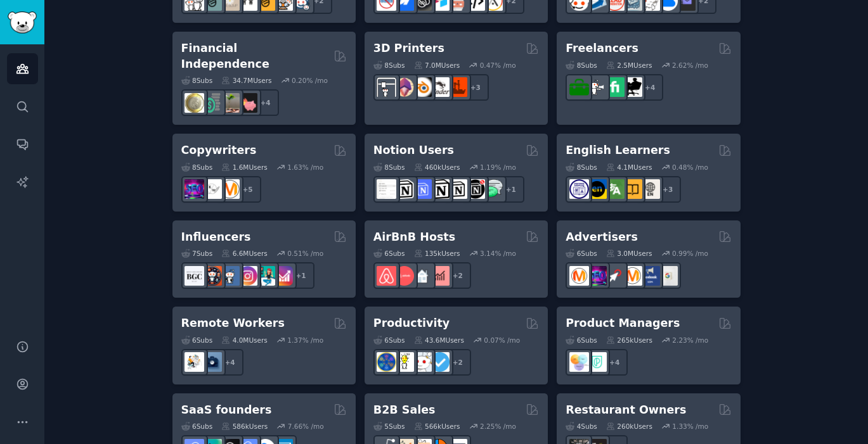 The width and height of the screenshot is (868, 444). I want to click on img: BestNotionTemplates, so click(475, 189).